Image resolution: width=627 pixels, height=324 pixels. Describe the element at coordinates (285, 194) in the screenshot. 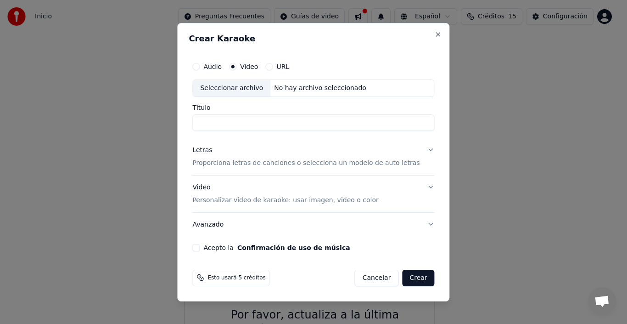

I see `div: Video` at that location.